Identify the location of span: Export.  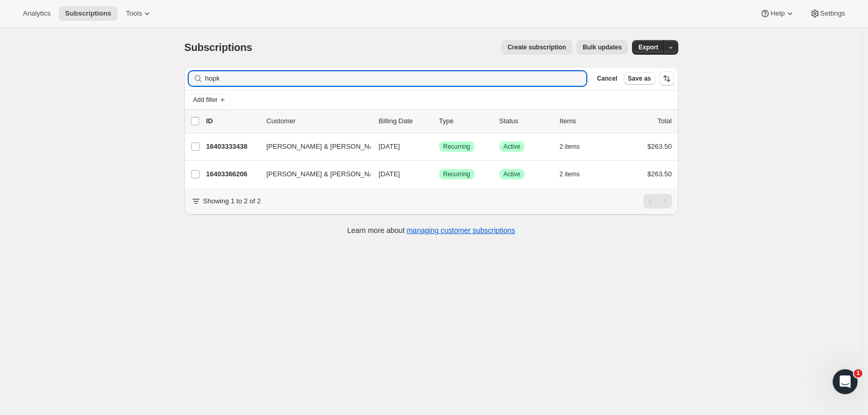
(649, 47).